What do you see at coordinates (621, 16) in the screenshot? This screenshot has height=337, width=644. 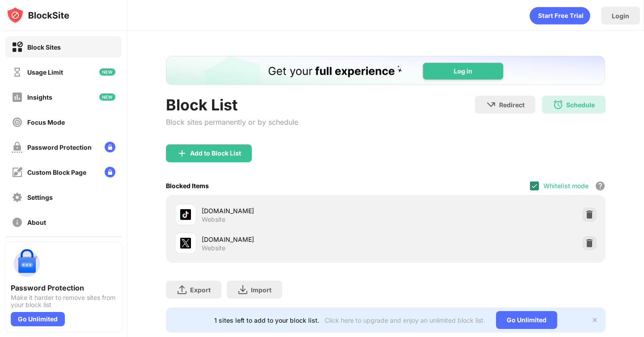 I see `div: Login` at bounding box center [621, 16].